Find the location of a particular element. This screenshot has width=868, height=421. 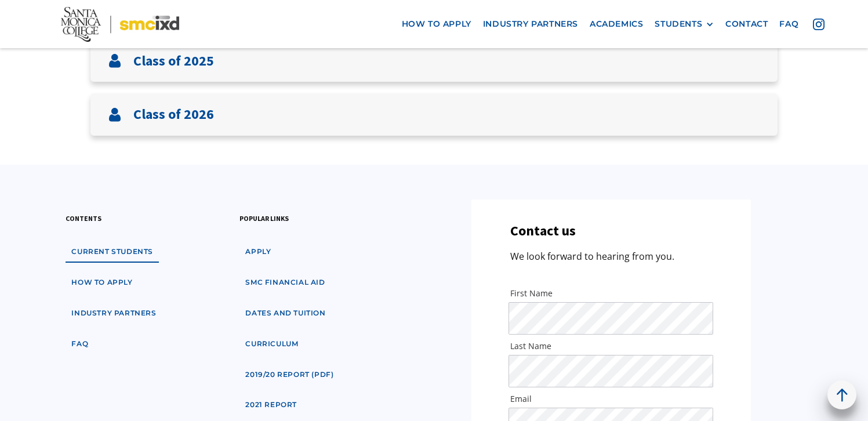

h3: contents is located at coordinates (83, 218).